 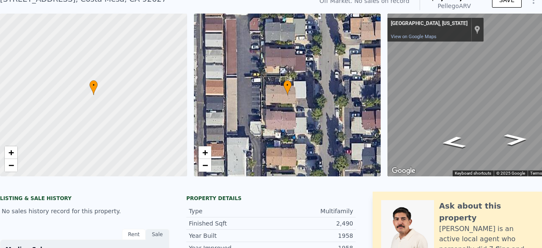 What do you see at coordinates (510, 173) in the screenshot?
I see `span: © 2025 Google` at bounding box center [510, 173].